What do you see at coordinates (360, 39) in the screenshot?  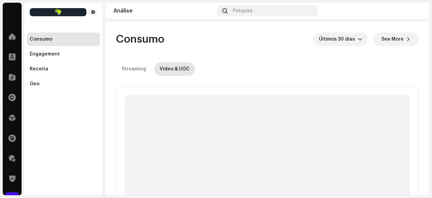 I see `div: dropdown trigger` at bounding box center [360, 39].